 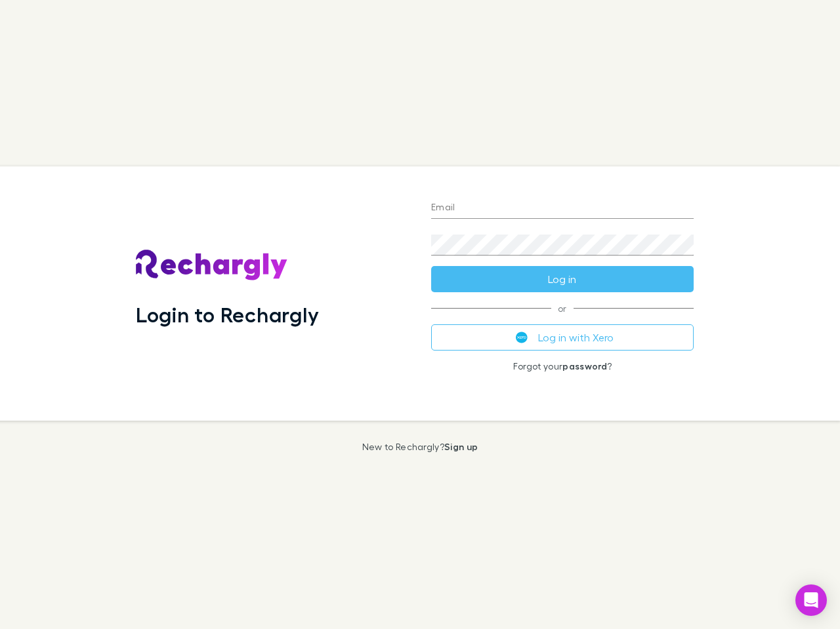 What do you see at coordinates (562, 308) in the screenshot?
I see `span: or` at bounding box center [562, 308].